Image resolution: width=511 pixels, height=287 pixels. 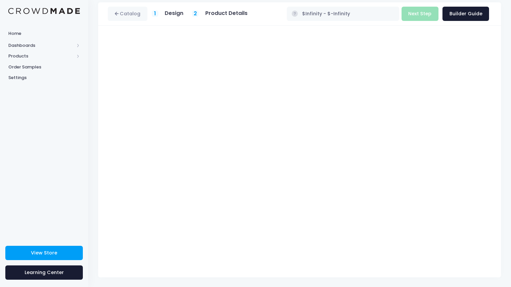 I want to click on span: Settings, so click(x=44, y=78).